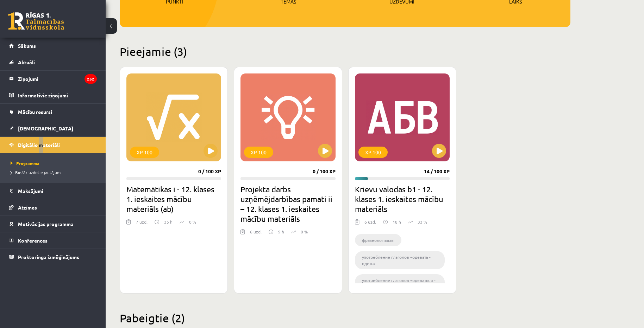  Describe the element at coordinates (402, 199) in the screenshot. I see `h2: Krievu valodas b1 - 12. klases 1. ieskaites mācību materiāls` at that location.